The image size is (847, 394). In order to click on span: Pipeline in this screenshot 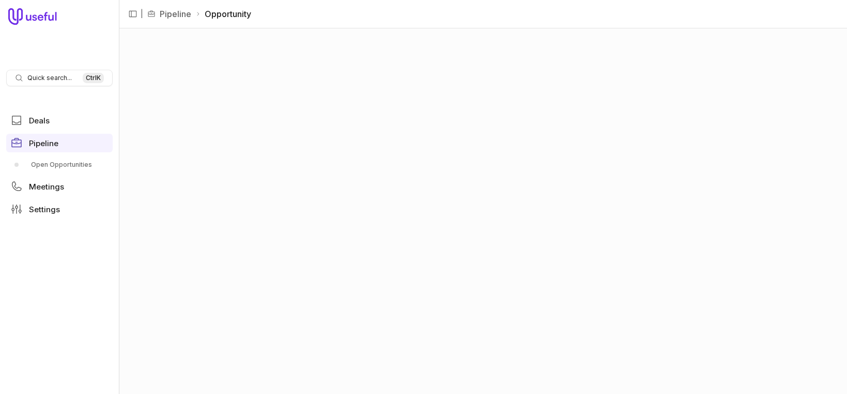, I will do `click(43, 143)`.